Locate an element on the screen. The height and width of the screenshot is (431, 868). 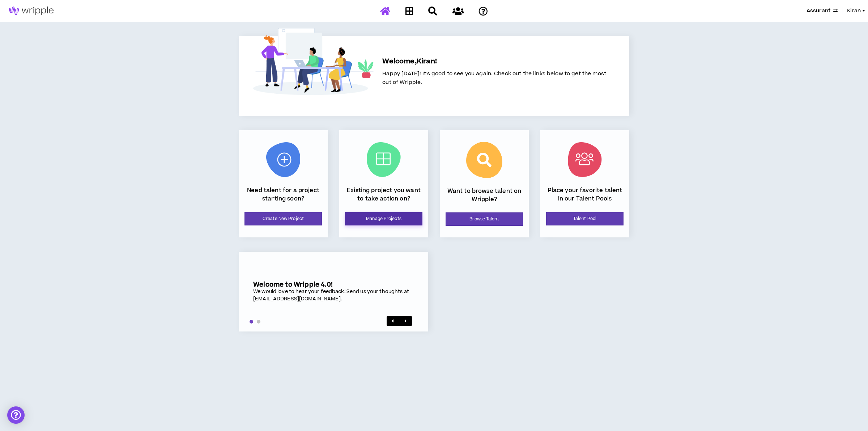
a: Create New Project is located at coordinates (283, 218).